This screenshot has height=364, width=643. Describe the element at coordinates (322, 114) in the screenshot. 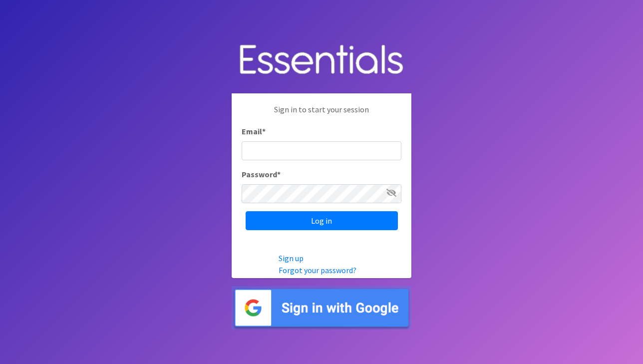

I see `p: Sign in to start your session` at that location.